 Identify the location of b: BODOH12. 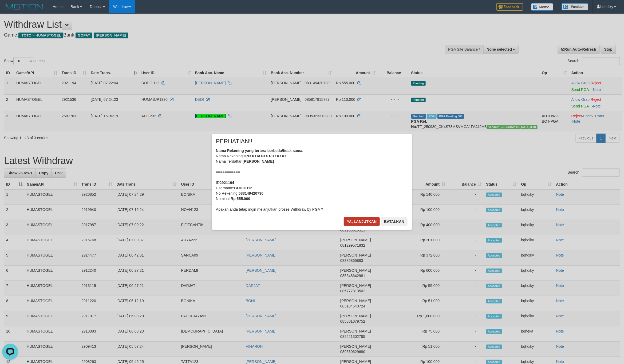
(243, 188).